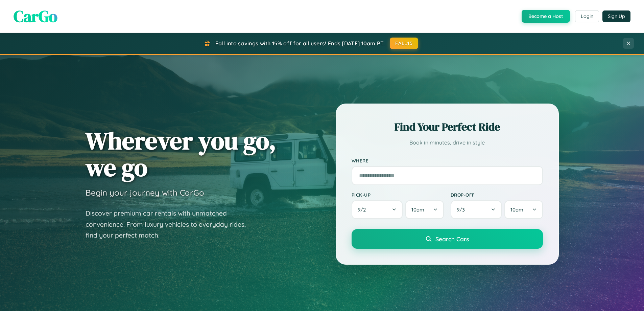 The height and width of the screenshot is (311, 644). Describe the element at coordinates (377, 210) in the screenshot. I see `button: 9/2` at that location.